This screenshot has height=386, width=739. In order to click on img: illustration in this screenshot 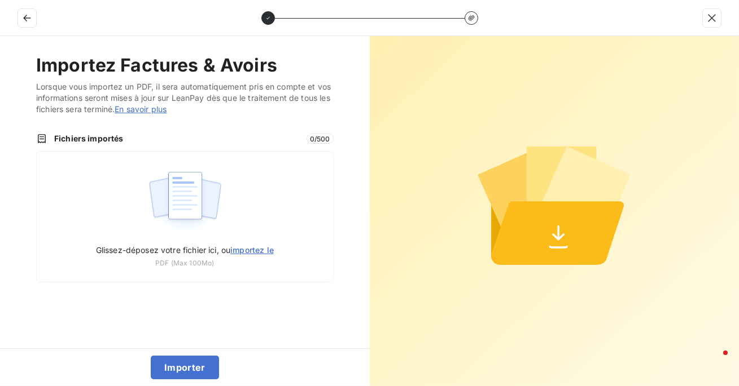, I will do `click(184, 201)`.